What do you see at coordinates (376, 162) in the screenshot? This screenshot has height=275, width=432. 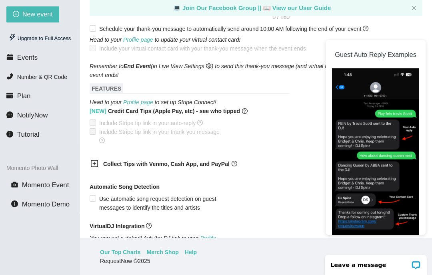 I see `img: DJ Request Instructions` at bounding box center [376, 162].